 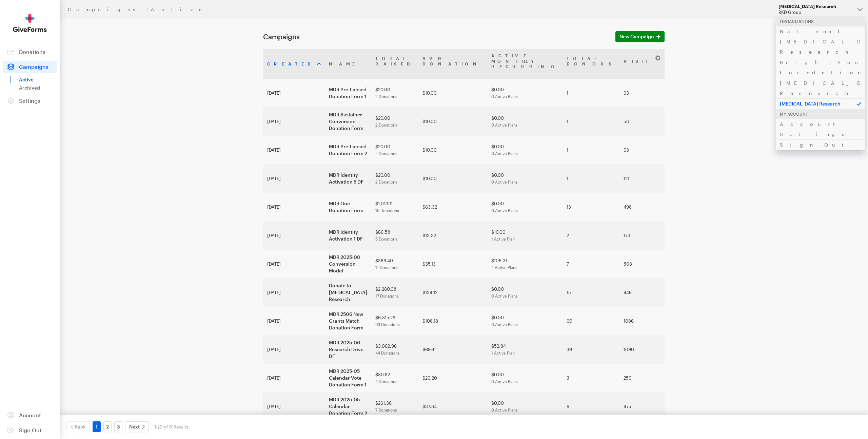 I want to click on td: 6, so click(x=591, y=406).